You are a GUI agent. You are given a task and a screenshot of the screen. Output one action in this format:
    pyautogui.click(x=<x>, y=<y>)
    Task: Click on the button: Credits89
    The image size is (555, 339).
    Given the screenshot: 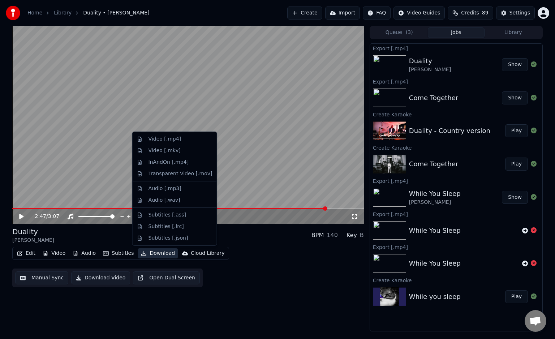 What is the action you would take?
    pyautogui.click(x=470, y=13)
    